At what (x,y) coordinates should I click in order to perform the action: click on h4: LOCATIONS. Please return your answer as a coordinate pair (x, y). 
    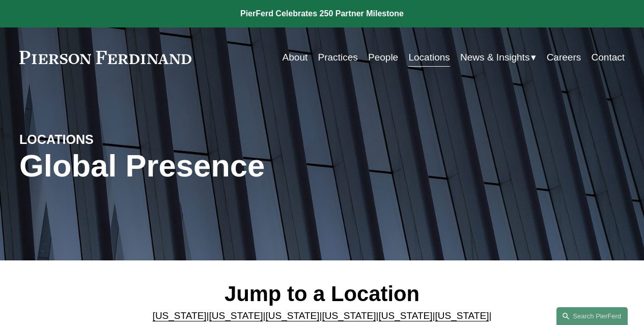
    Looking at the image, I should click on (94, 140).